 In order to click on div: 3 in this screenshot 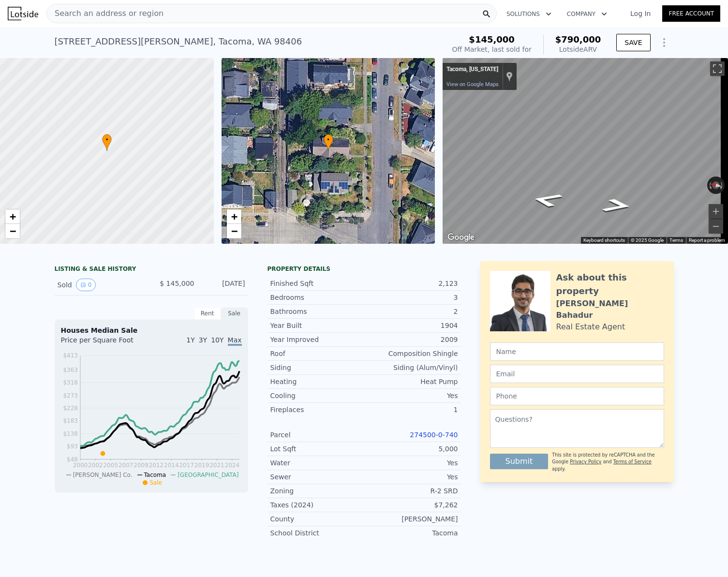, I will do `click(411, 297)`.